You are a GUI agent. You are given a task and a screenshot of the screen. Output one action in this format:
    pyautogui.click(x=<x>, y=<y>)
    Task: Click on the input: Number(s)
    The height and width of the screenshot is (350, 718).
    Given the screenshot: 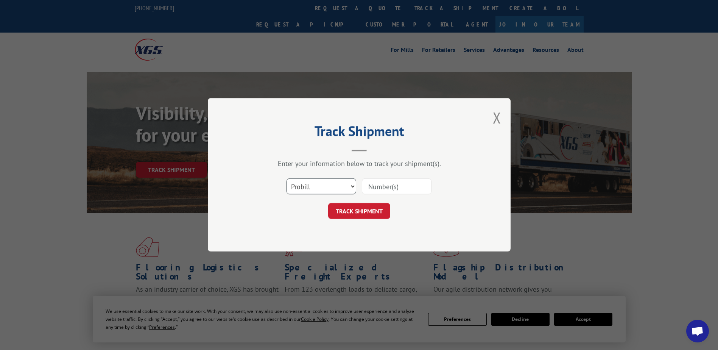 What is the action you would take?
    pyautogui.click(x=397, y=187)
    